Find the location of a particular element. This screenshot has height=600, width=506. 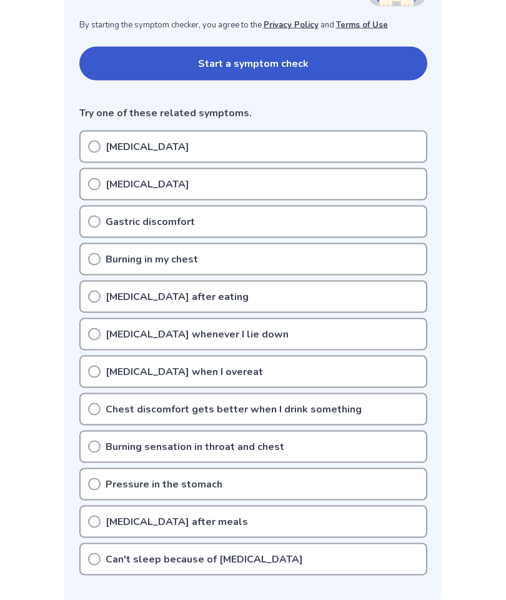

a: Terms of Use is located at coordinates (362, 25).